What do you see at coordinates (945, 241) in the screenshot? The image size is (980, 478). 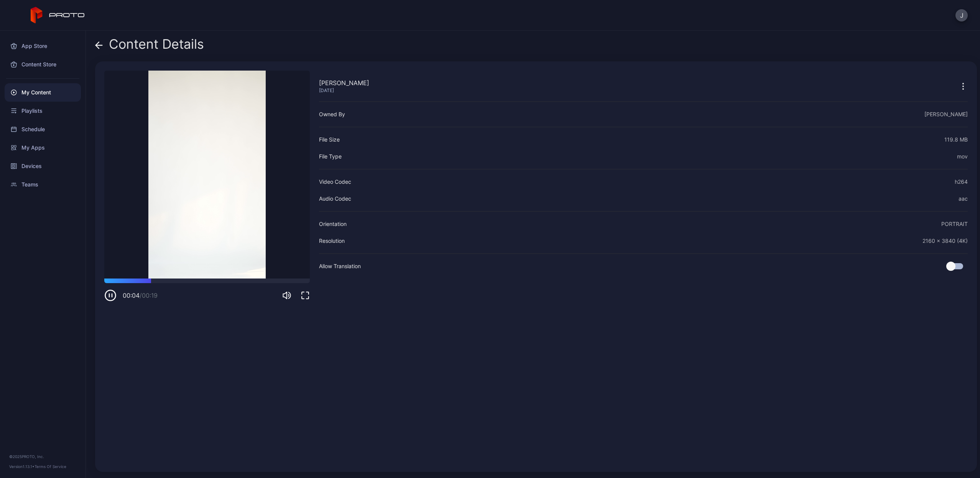 I see `div: 2160 x 3840 (4K)` at bounding box center [945, 241].